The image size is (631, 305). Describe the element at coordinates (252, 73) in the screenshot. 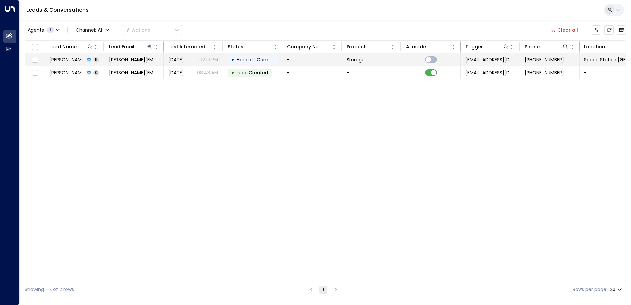

I see `span: Lead Created` at that location.